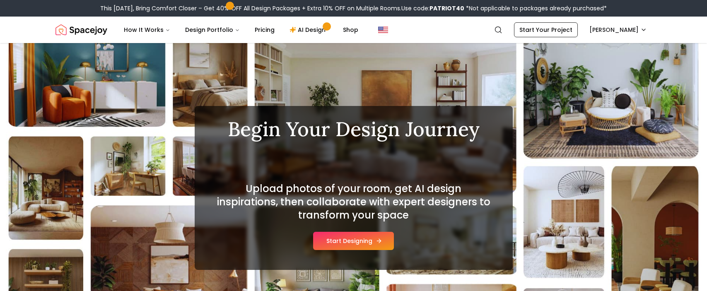 The image size is (707, 291). I want to click on img: United States, so click(383, 30).